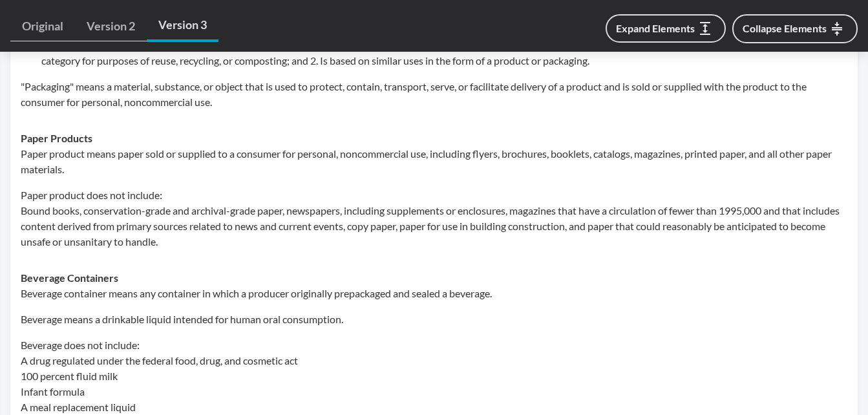  Describe the element at coordinates (434, 376) in the screenshot. I see `p: Beverage does not include: A drug regulated under the federal food, drug, and cosmetic act 100 pe...` at that location.